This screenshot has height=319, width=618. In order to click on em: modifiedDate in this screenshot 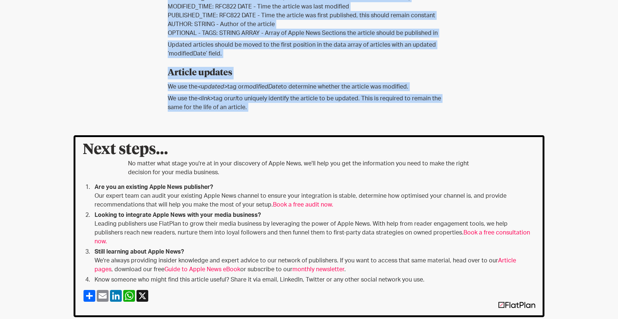, I will do `click(262, 87)`.